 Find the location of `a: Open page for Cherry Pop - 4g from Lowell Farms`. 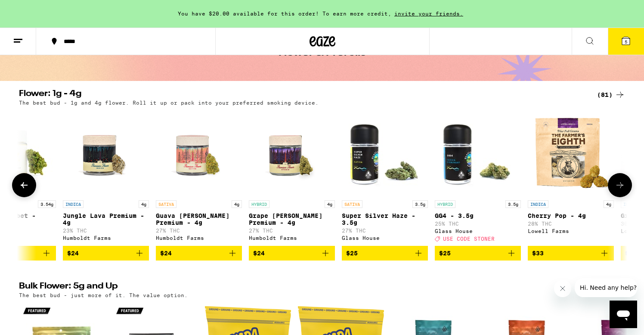

a: Open page for Cherry Pop - 4g from Lowell Farms is located at coordinates (571, 178).